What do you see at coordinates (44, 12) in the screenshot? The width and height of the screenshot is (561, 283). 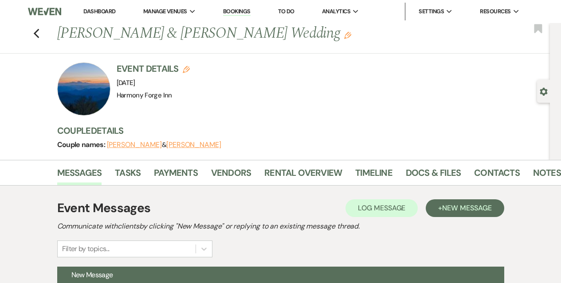 I see `img: Weven Logo` at bounding box center [44, 12].